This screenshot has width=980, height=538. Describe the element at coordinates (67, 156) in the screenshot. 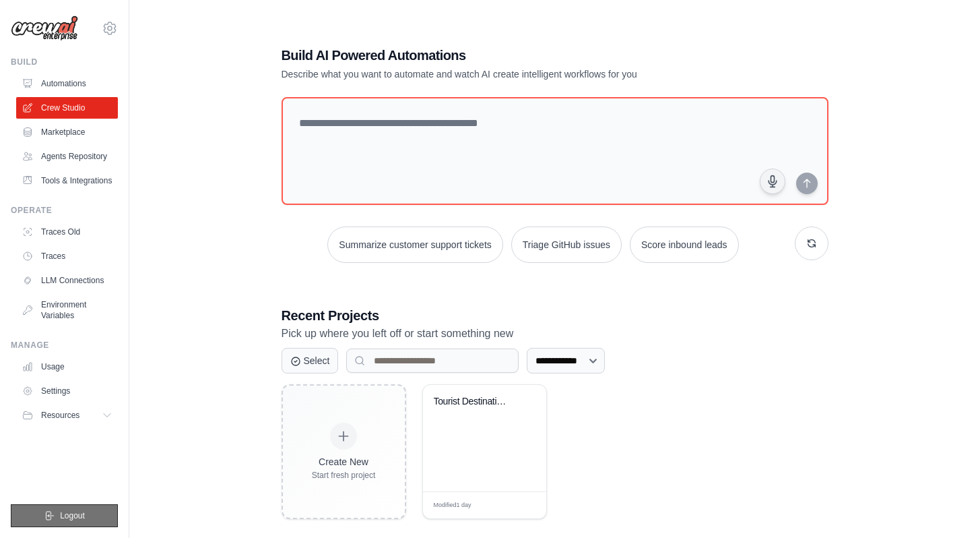

I see `a: Agents Repository` at that location.